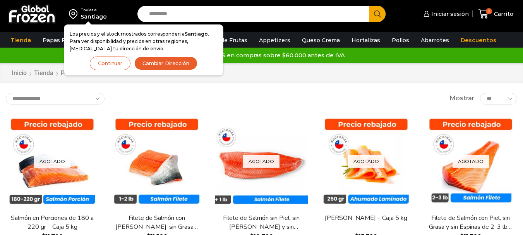  Describe the element at coordinates (55, 99) in the screenshot. I see `select: Pedido de la tienda` at that location.